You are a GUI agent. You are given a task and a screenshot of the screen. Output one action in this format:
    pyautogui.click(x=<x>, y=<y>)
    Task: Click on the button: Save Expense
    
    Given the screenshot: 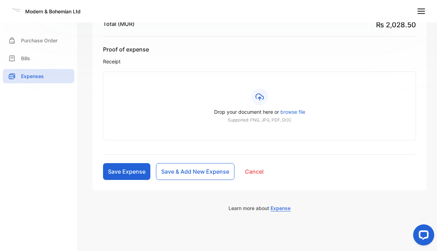 What is the action you would take?
    pyautogui.click(x=127, y=172)
    